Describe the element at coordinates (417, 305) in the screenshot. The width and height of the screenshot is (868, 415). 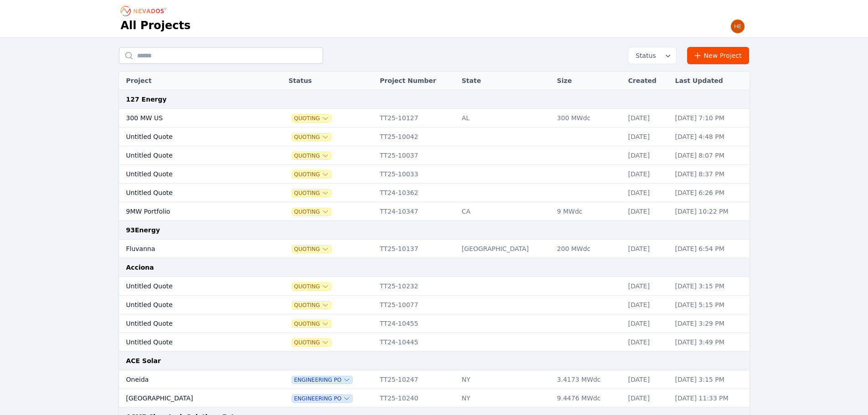
I see `td: TT25-10077` at that location.